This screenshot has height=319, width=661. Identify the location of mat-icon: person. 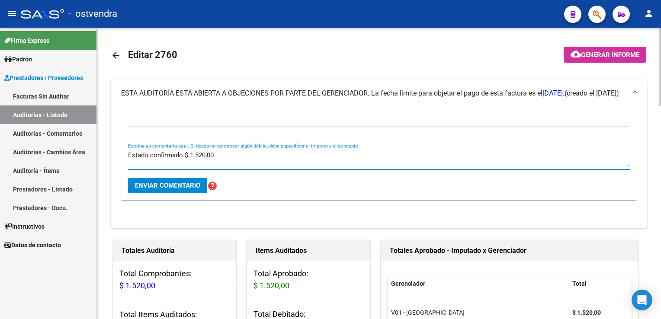
(648, 13).